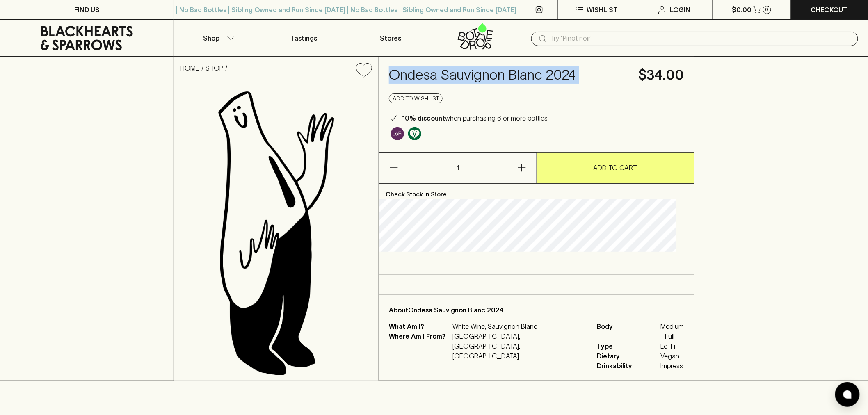 This screenshot has width=868, height=415. What do you see at coordinates (742, 10) in the screenshot?
I see `p: $0.00` at bounding box center [742, 10].